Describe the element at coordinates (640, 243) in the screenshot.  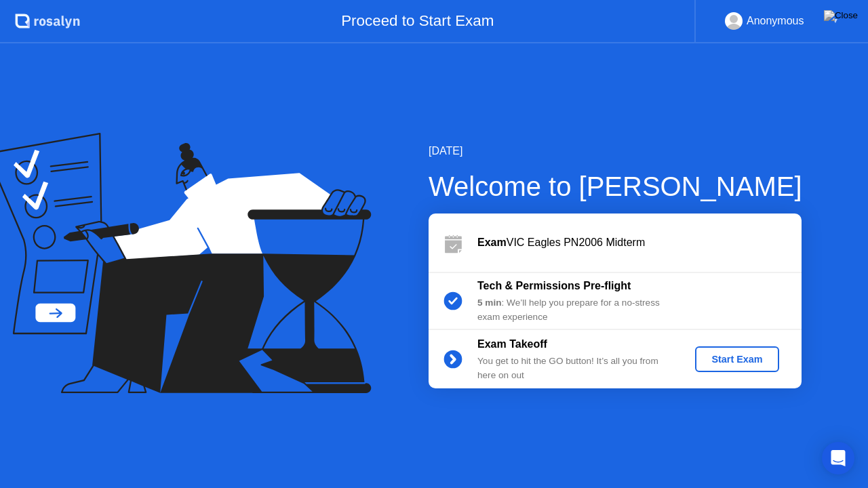
I see `div: VIC Eagles PN2006 Midterm` at that location.